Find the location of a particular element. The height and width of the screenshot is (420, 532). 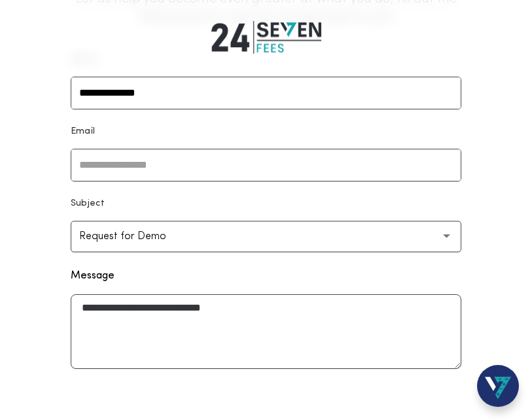

input: Name is located at coordinates (266, 93).